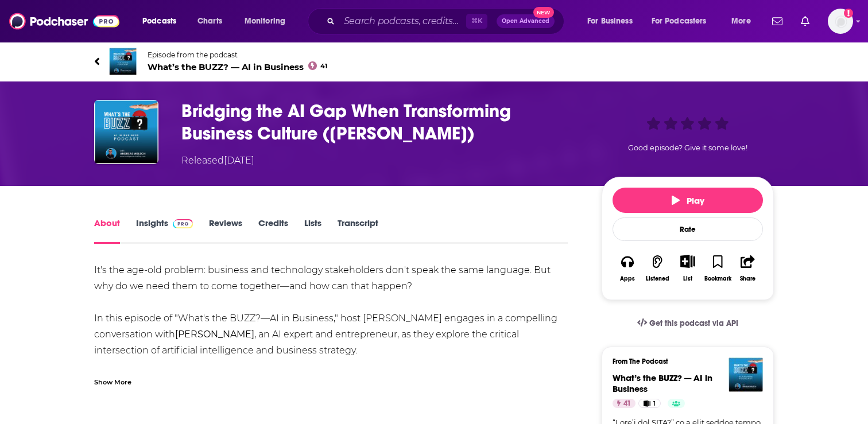 The width and height of the screenshot is (868, 424). I want to click on img: Podchaser Pro, so click(183, 224).